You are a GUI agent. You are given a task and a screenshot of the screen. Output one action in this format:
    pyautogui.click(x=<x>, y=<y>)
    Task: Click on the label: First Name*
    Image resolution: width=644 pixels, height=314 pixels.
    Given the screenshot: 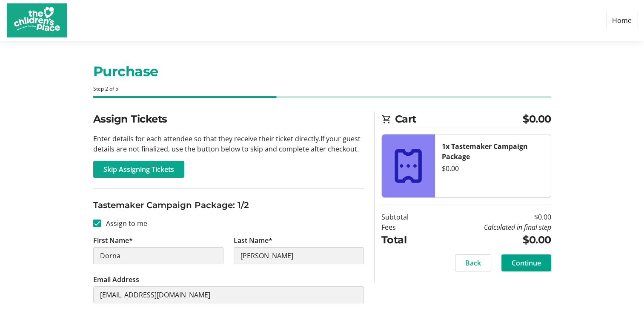 What is the action you would take?
    pyautogui.click(x=112, y=241)
    